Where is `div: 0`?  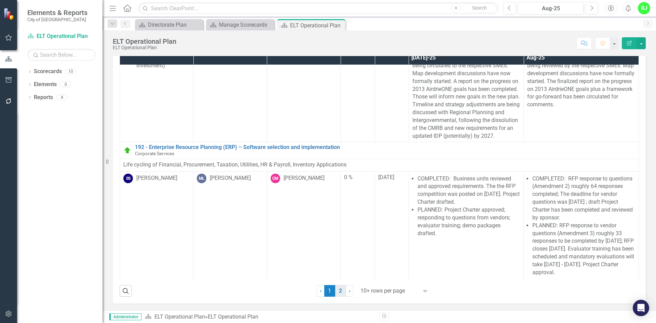
div: 0 is located at coordinates (66, 84).